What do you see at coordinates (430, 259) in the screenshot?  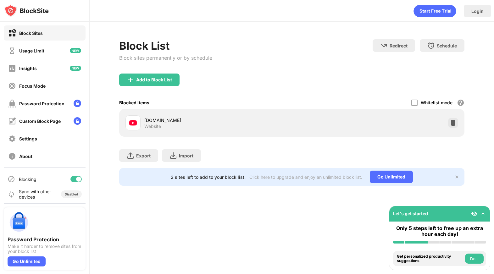 I see `div: Get personalized productivity suggestions` at bounding box center [430, 259].